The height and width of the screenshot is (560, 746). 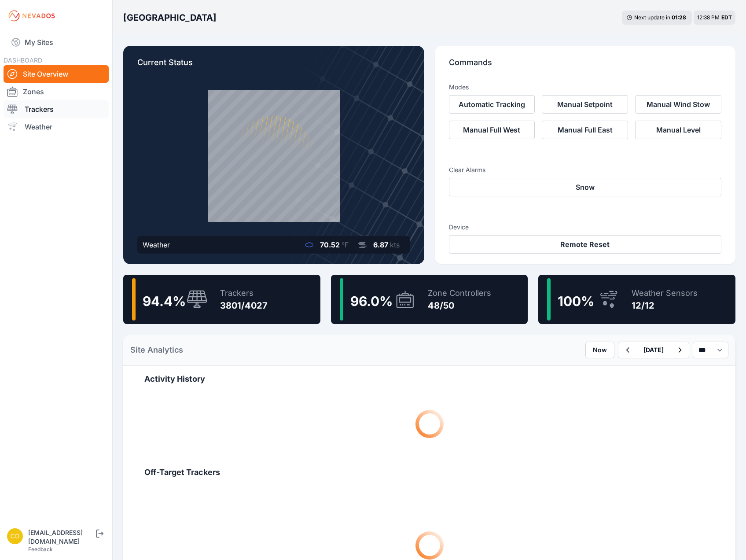 I want to click on img: controlroomoperator@invenergy.com, so click(x=15, y=536).